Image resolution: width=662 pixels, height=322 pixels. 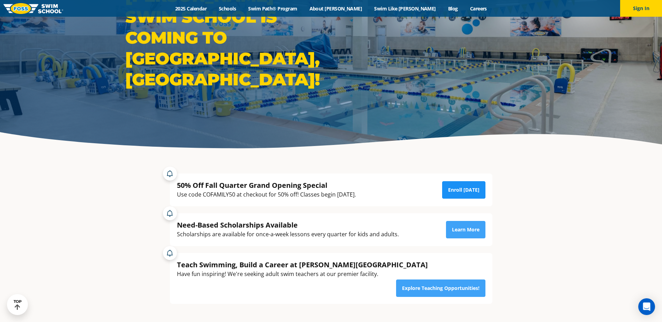 I want to click on div: Scholarships are available for once-a-week lessons every quarter for kids and adults., so click(x=288, y=235).